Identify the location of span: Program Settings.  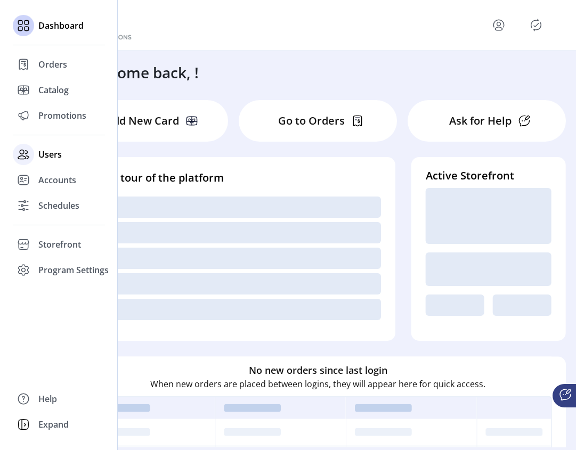
(74, 270).